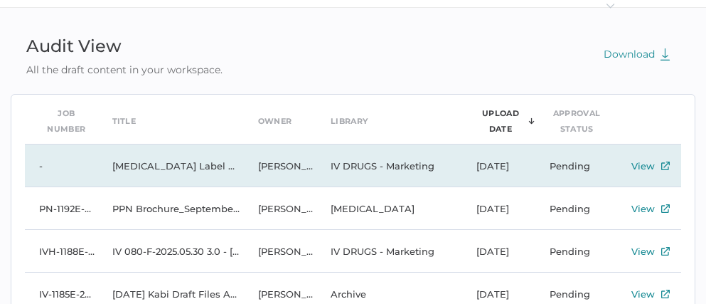 The width and height of the screenshot is (706, 304). Describe the element at coordinates (577, 121) in the screenshot. I see `div: Approval Status` at that location.